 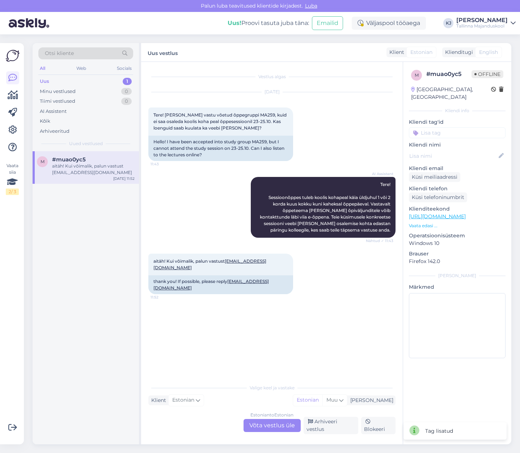 I want to click on p: Firefox 142.0, so click(x=457, y=261).